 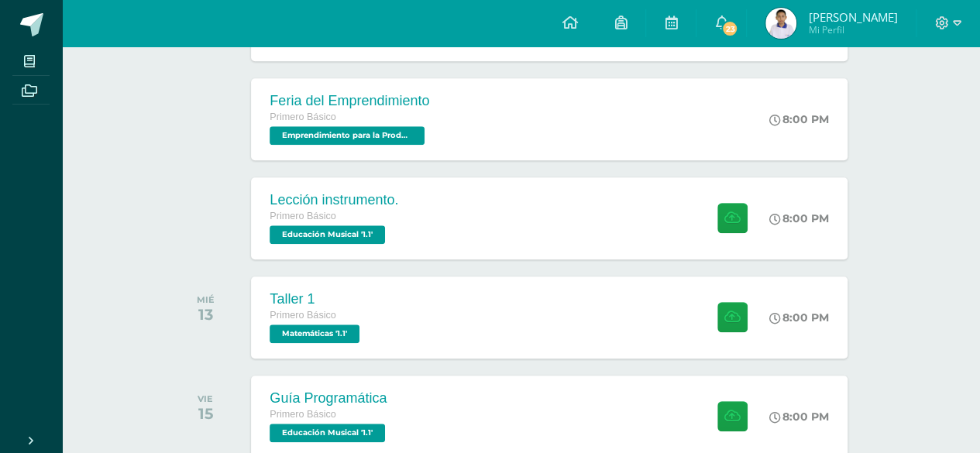 I want to click on div: Guía Programática, so click(x=330, y=398).